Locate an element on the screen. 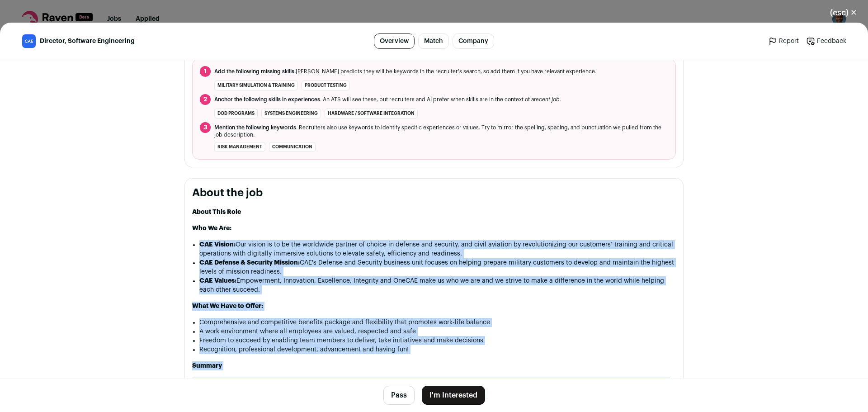 This screenshot has width=868, height=412. span: 2 is located at coordinates (206, 99).